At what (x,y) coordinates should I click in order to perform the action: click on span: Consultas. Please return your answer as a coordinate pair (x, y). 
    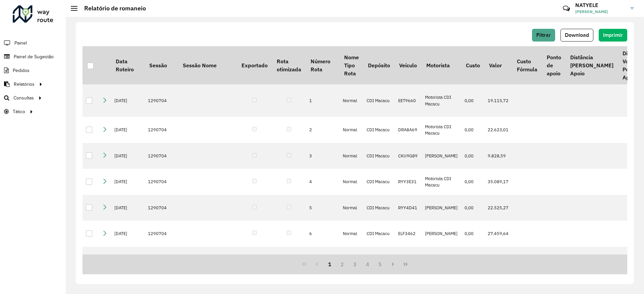
    Looking at the image, I should click on (24, 98).